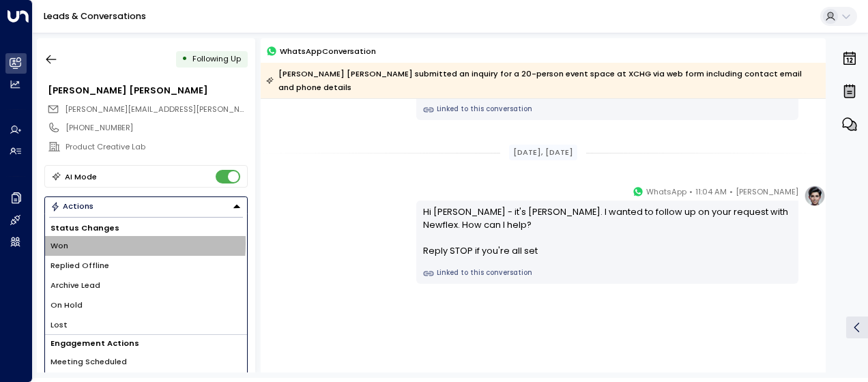 This screenshot has height=382, width=868. I want to click on span: WhatsApp Conversation, so click(328, 51).